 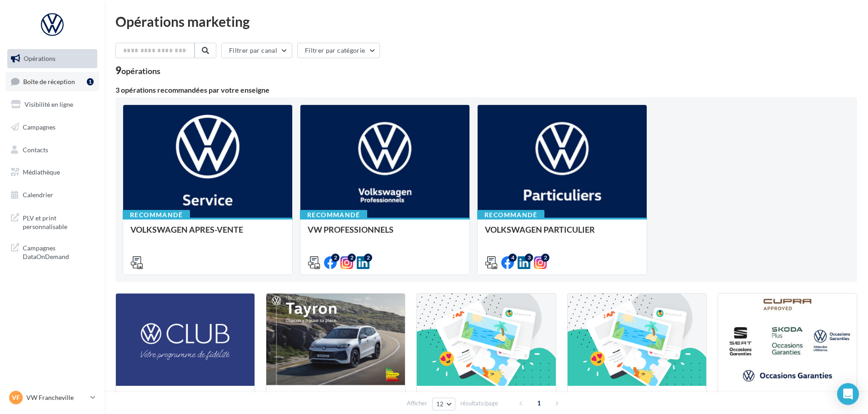 I want to click on span: résultats/page, so click(x=479, y=403).